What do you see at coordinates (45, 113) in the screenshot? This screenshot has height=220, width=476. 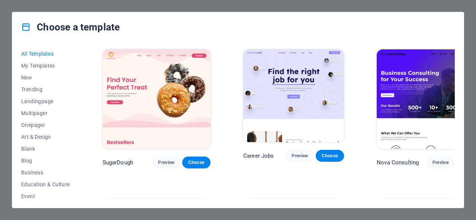 I see `span: Multipager` at bounding box center [45, 113].